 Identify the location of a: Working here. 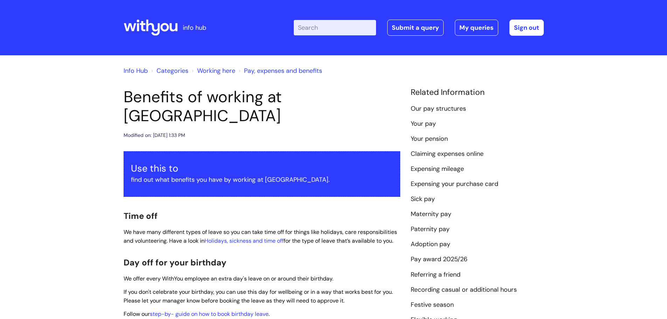
(216, 71).